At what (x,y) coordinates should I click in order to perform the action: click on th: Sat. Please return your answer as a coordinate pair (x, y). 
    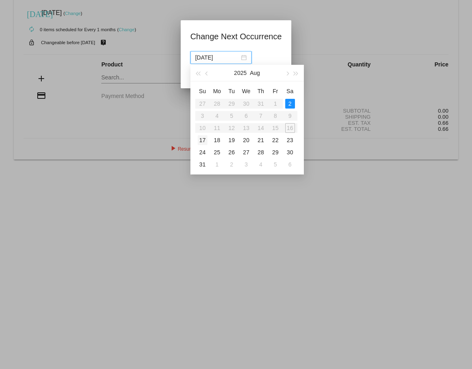
    Looking at the image, I should click on (290, 91).